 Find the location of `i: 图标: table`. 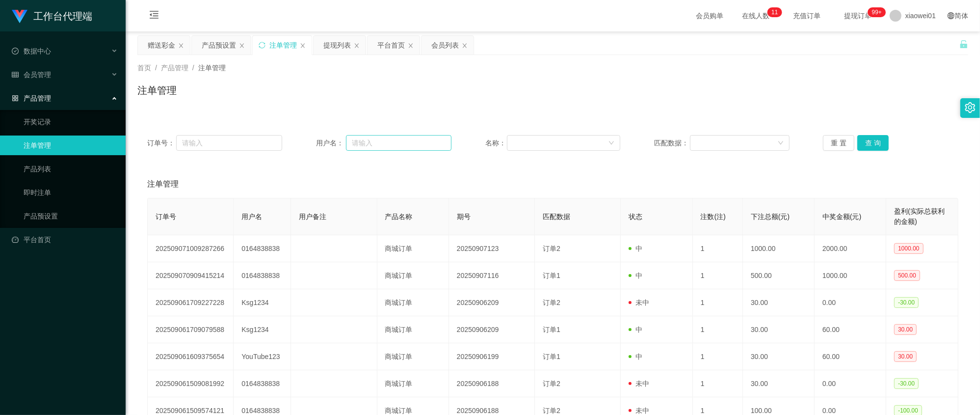

i: 图标: table is located at coordinates (15, 75).